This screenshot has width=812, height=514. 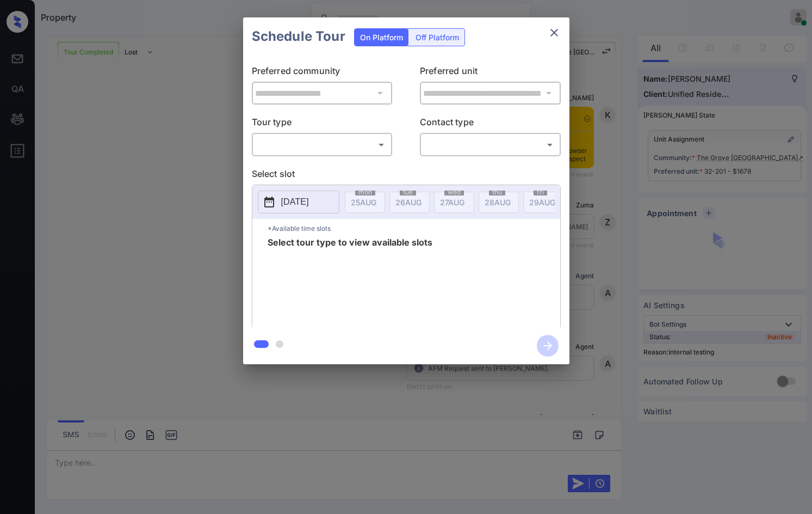 What do you see at coordinates (406, 176) in the screenshot?
I see `p: Select slot` at bounding box center [406, 176].